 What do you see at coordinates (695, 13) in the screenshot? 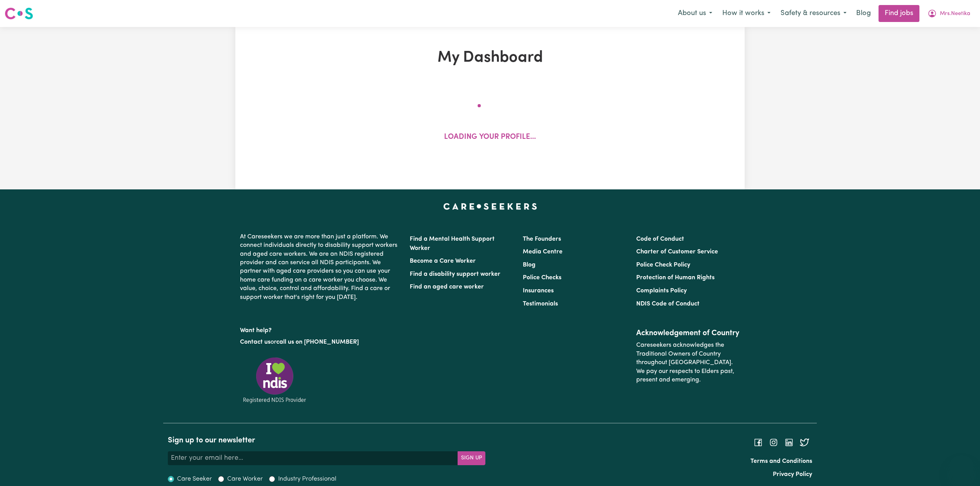
I see `button: About us` at bounding box center [695, 13].